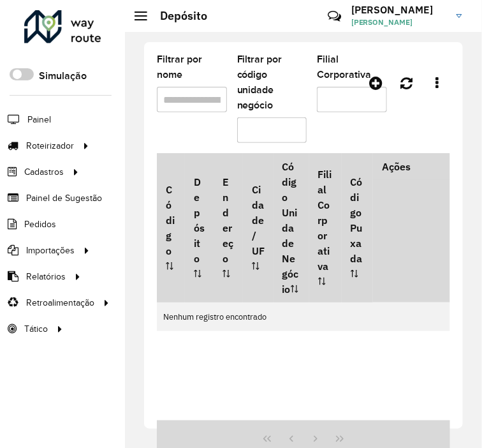 This screenshot has height=448, width=482. I want to click on label: Filtrar por código unidade negócio, so click(272, 83).